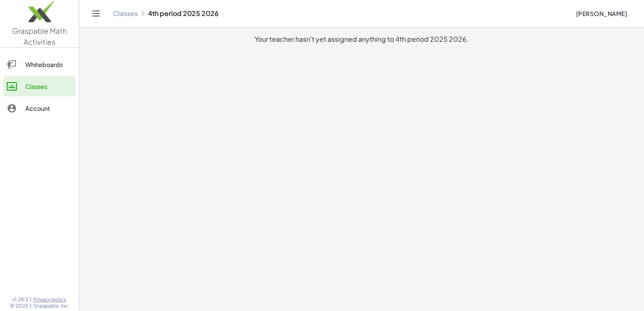 The height and width of the screenshot is (311, 644). Describe the element at coordinates (20, 299) in the screenshot. I see `span: v1.28.5` at that location.